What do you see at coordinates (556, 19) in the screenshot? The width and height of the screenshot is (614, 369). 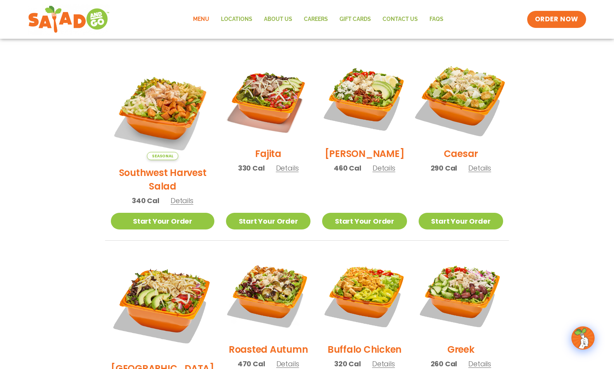 I see `span: ORDER NOW` at bounding box center [556, 19].